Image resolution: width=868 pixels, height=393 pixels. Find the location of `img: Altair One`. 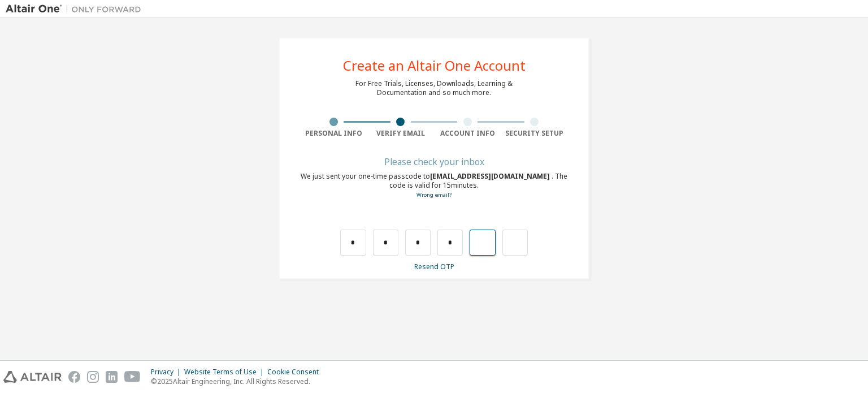

img: Altair One is located at coordinates (76, 9).